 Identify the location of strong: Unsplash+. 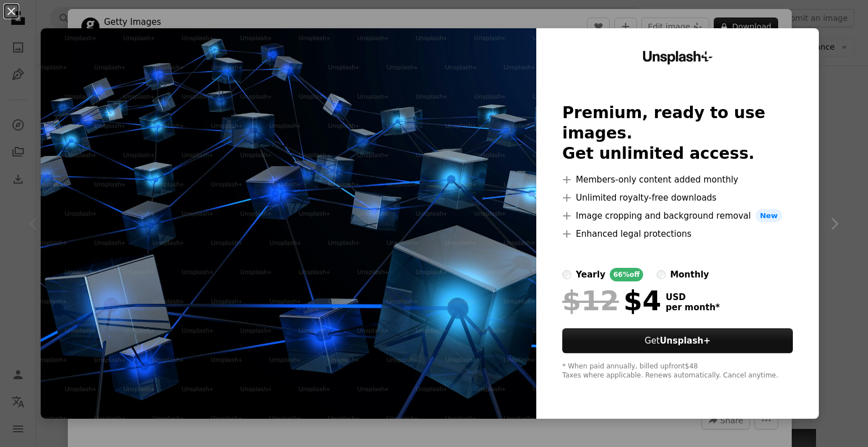
(685, 341).